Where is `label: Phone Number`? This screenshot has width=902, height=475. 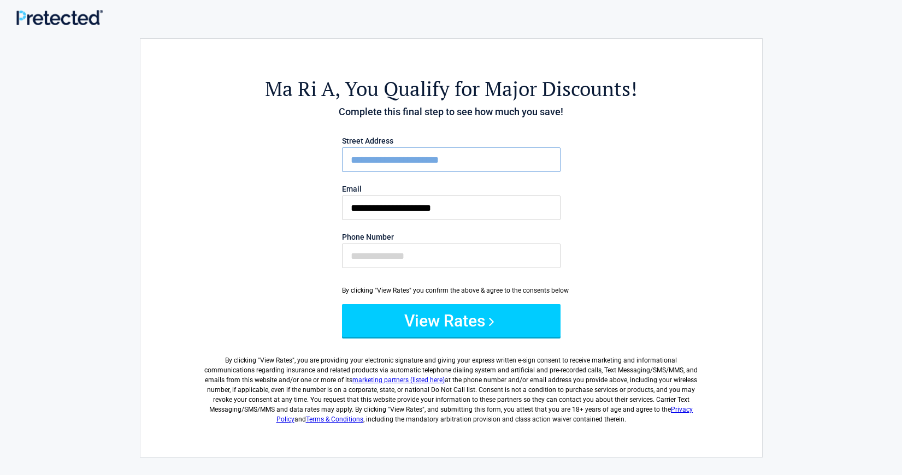
label: Phone Number is located at coordinates (451, 237).